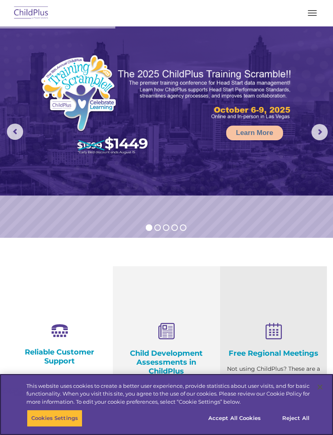 The image size is (333, 435). What do you see at coordinates (255, 133) in the screenshot?
I see `a: Learn More` at bounding box center [255, 133].